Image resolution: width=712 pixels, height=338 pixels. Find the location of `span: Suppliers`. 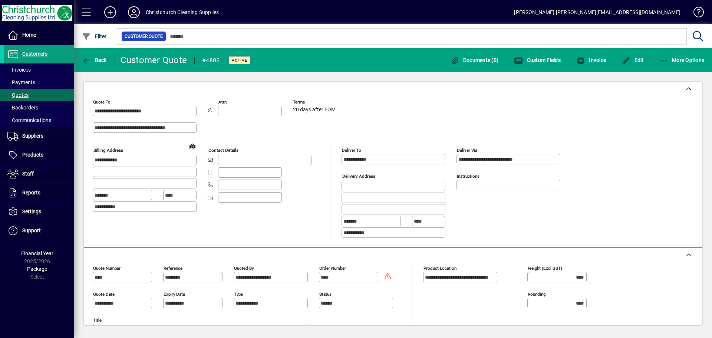

span: Suppliers is located at coordinates (33, 136).